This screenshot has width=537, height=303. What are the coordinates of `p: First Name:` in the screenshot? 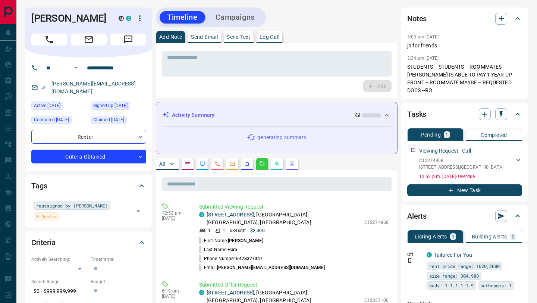 It's located at (231, 241).